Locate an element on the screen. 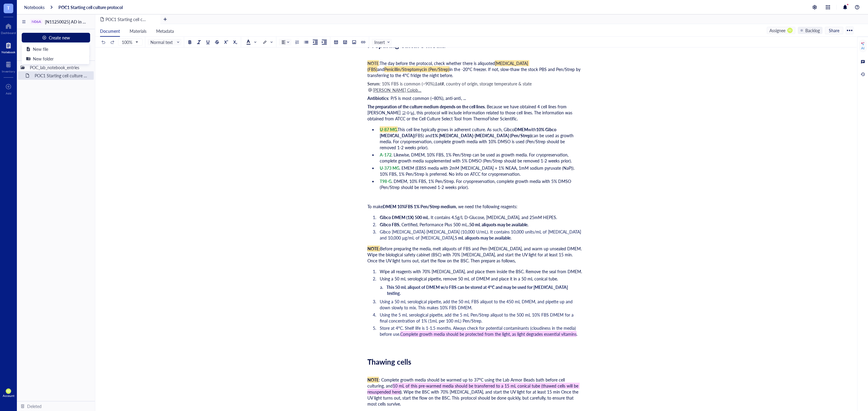 This screenshot has width=868, height=411. div: Notebook is located at coordinates (9, 52).